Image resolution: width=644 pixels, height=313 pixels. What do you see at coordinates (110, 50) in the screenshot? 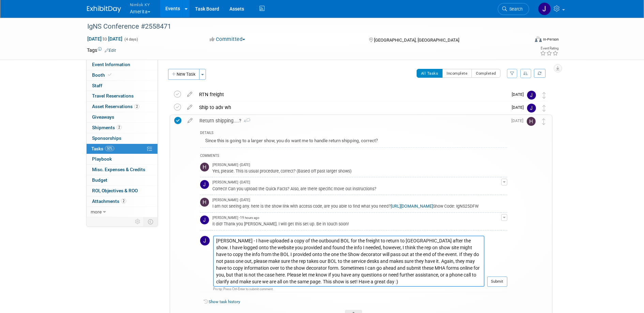
I see `a: Edit` at bounding box center [110, 50].